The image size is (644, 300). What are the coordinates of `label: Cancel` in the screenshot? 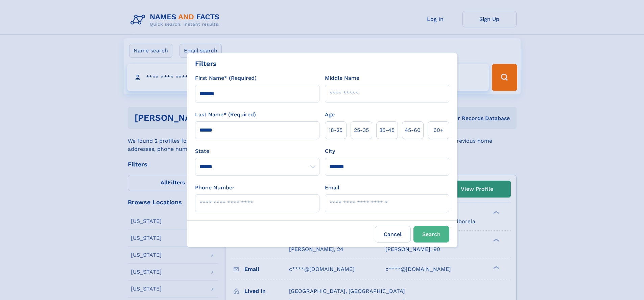 It's located at (393, 234).